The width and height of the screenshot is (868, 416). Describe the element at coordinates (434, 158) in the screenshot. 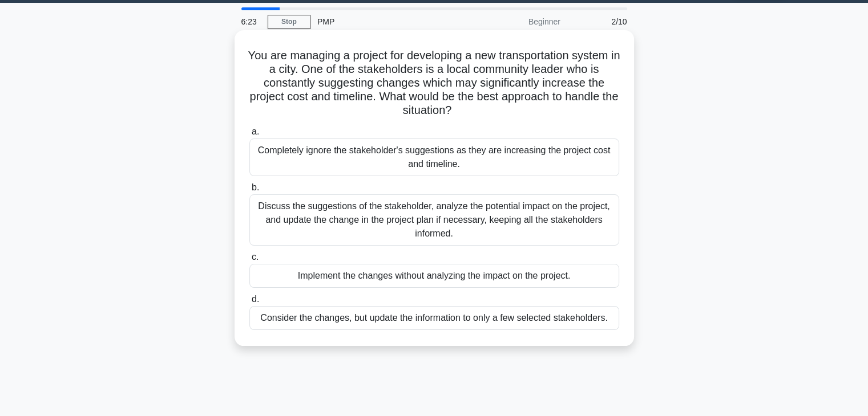

I see `div: Completely ignore the stakeholder's suggestions as they are increasing the project cost and timel...` at that location.